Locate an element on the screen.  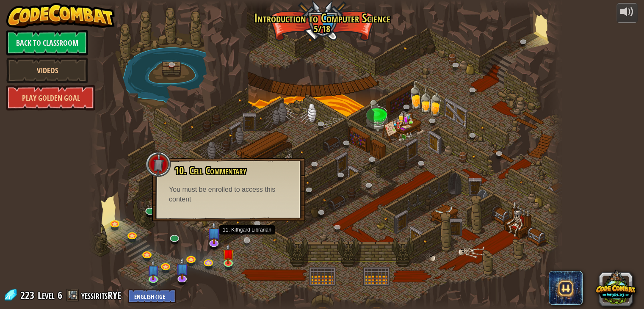
div: You must be enrolled to access this content is located at coordinates (229, 194).